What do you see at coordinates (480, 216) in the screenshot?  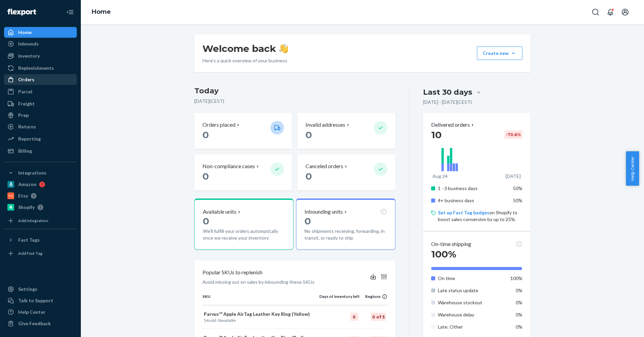 I see `p: on Shopify to boost sales conversion by up to 25%.` at bounding box center [480, 216].